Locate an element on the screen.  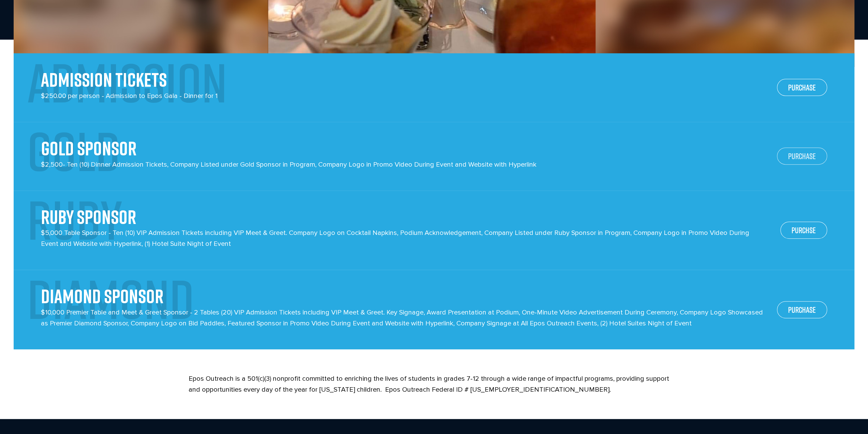
h2: GOLD SPONSOR is located at coordinates (288, 140).